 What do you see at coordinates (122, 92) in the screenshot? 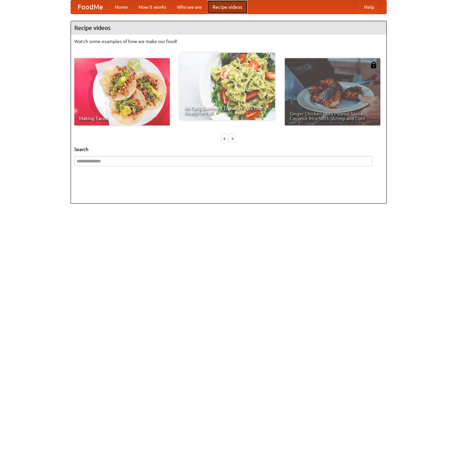
I see `a: Making Tacos` at bounding box center [122, 92].